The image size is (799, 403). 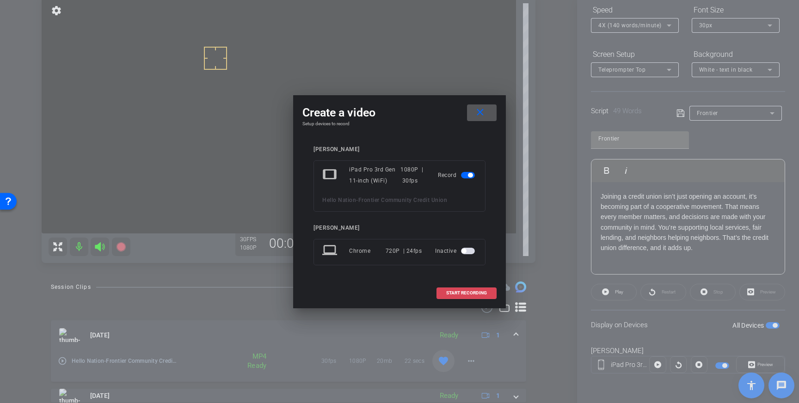 I want to click on div: Inactive, so click(x=456, y=251).